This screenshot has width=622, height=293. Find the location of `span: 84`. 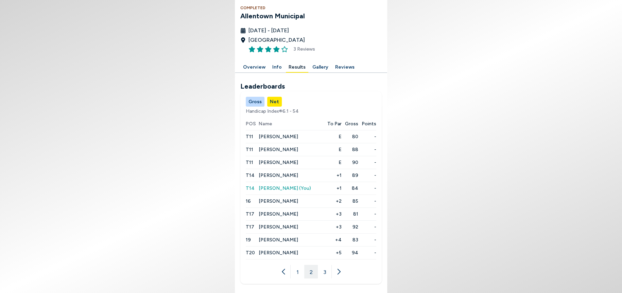

span: 84 is located at coordinates (350, 188).